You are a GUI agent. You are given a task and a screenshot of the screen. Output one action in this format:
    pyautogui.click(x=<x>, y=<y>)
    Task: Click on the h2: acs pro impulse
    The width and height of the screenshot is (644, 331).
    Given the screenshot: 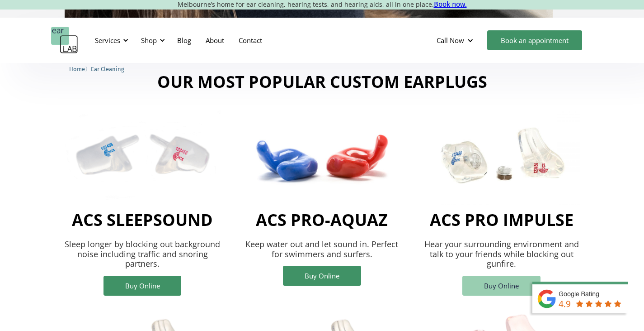 What is the action you would take?
    pyautogui.click(x=502, y=220)
    